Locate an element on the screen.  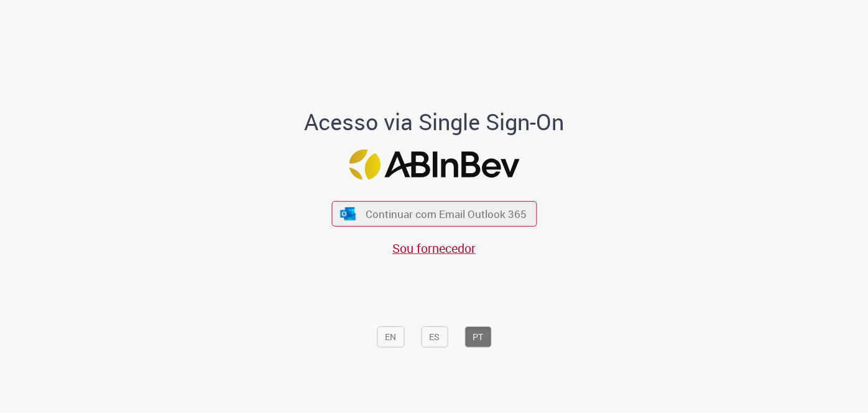
button: ES is located at coordinates (434, 337).